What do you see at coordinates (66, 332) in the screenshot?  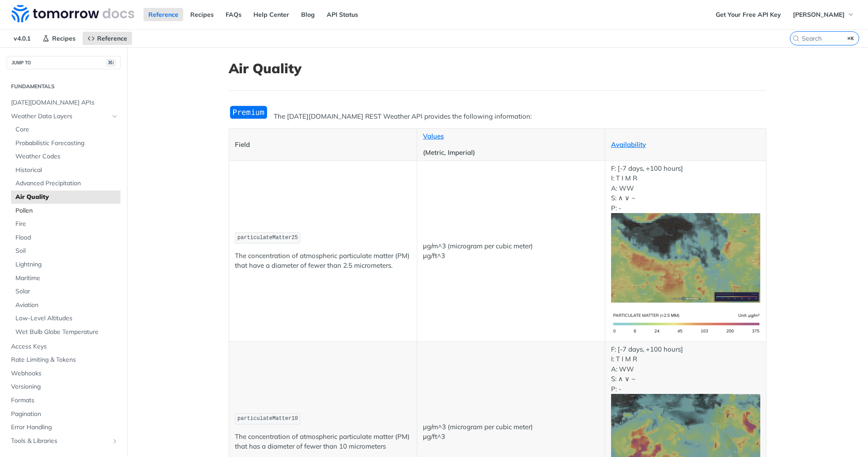 I see `a: Wet Bulb Globe Temperature` at bounding box center [66, 332].